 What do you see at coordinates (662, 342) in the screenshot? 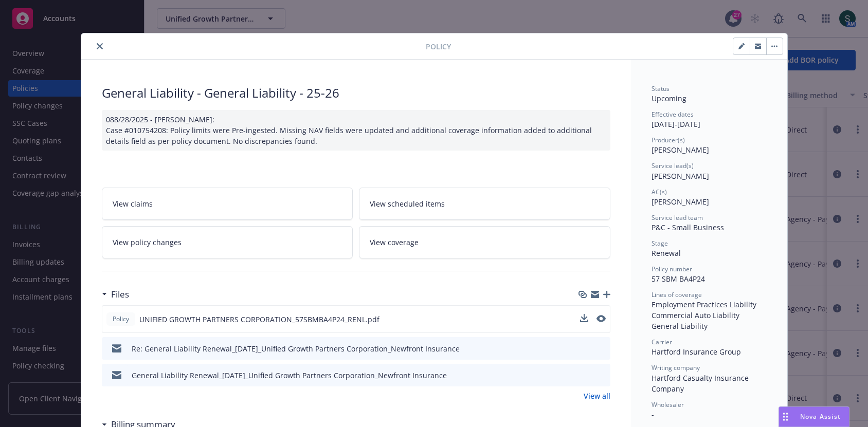
I see `span: Carrier` at bounding box center [662, 342].